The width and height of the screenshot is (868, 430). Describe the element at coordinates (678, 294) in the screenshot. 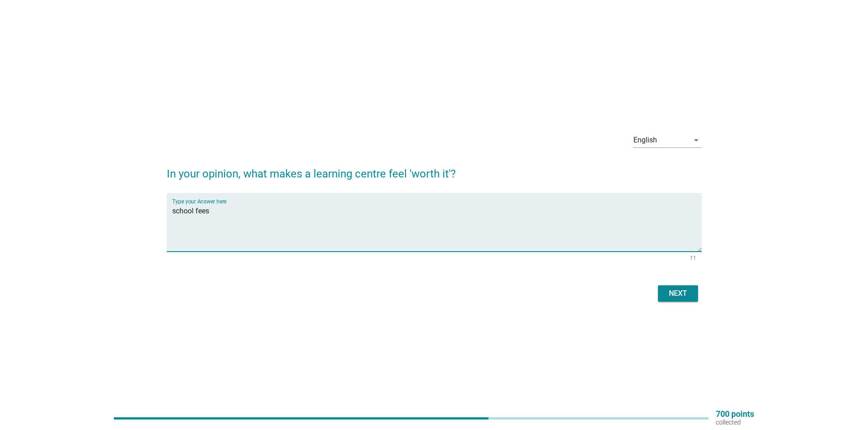

I see `button: Next` at that location.